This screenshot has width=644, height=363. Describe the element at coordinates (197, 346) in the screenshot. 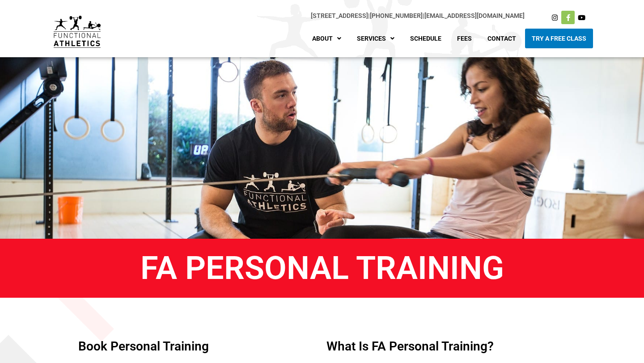

I see `h4: Book Personal Training` at that location.